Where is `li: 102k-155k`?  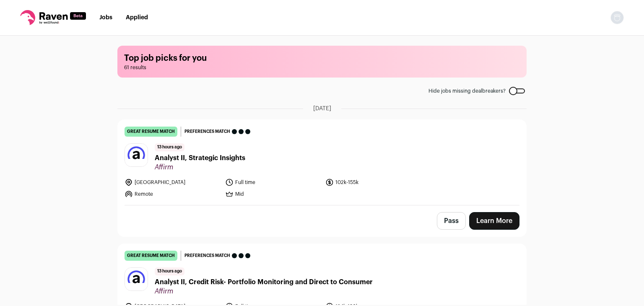
li: 102k-155k is located at coordinates (373, 182).